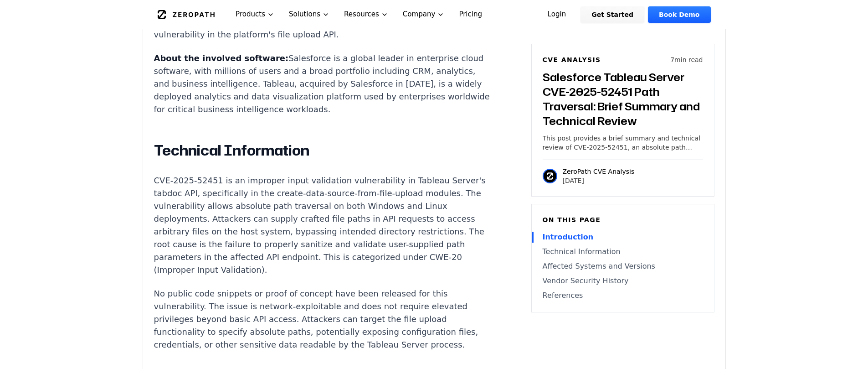  I want to click on a: Introduction, so click(623, 237).